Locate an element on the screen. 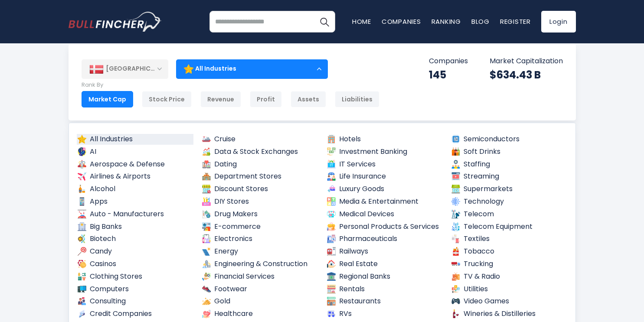 The height and width of the screenshot is (322, 644). a: Regional Banks is located at coordinates (384, 276).